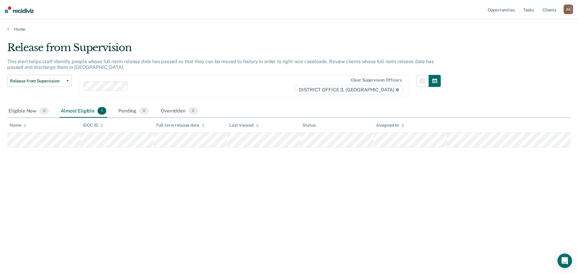 The width and height of the screenshot is (578, 274). What do you see at coordinates (37, 81) in the screenshot?
I see `span: Release from Supervision` at bounding box center [37, 81].